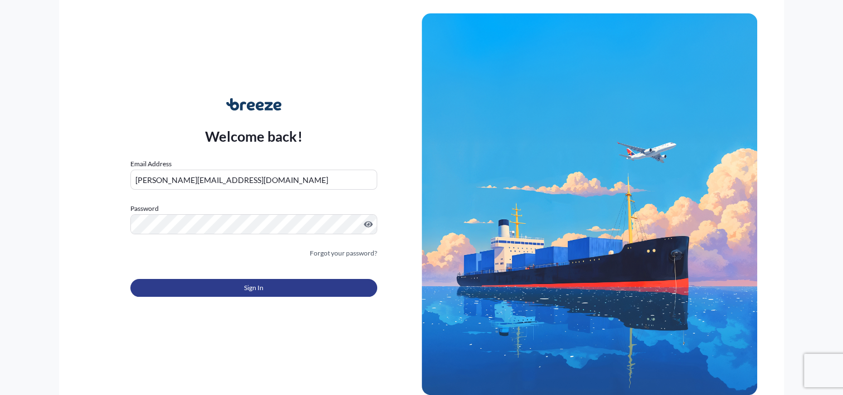  Describe the element at coordinates (254, 288) in the screenshot. I see `button: Sign In` at that location.